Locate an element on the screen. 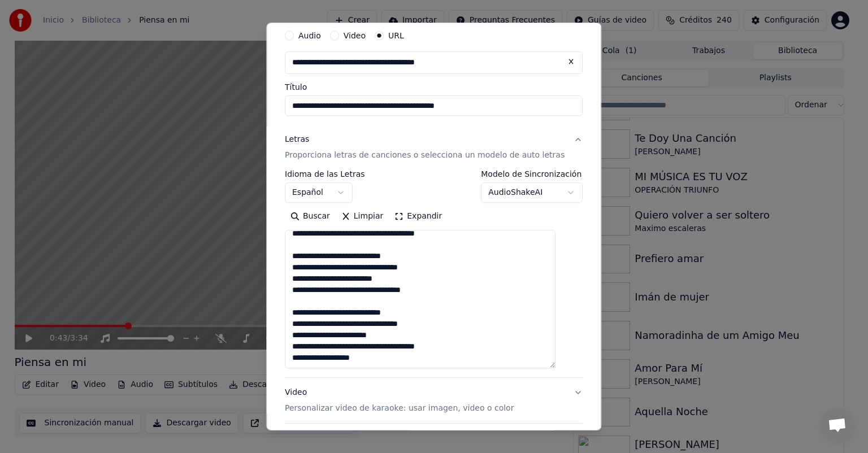 The width and height of the screenshot is (868, 453). div: Letras is located at coordinates (297, 139).